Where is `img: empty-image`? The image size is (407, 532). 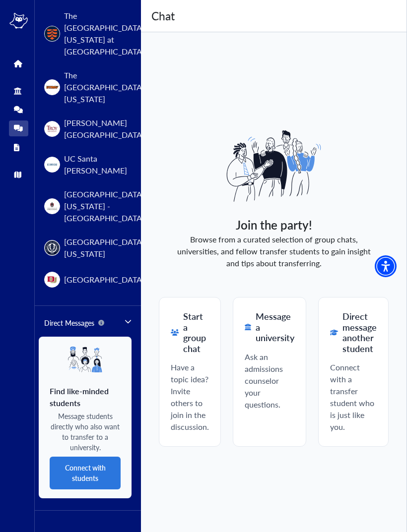
img: empty-image is located at coordinates (85, 366).